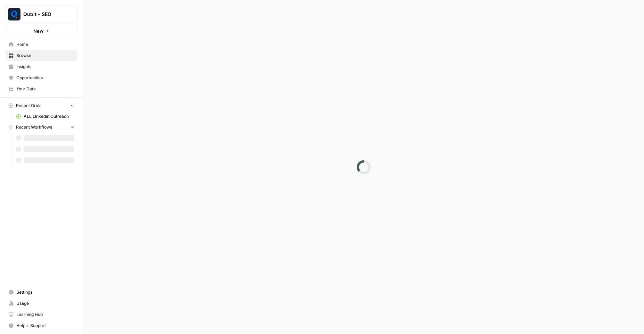 The width and height of the screenshot is (644, 334). What do you see at coordinates (41, 303) in the screenshot?
I see `a: Usage` at bounding box center [41, 303].